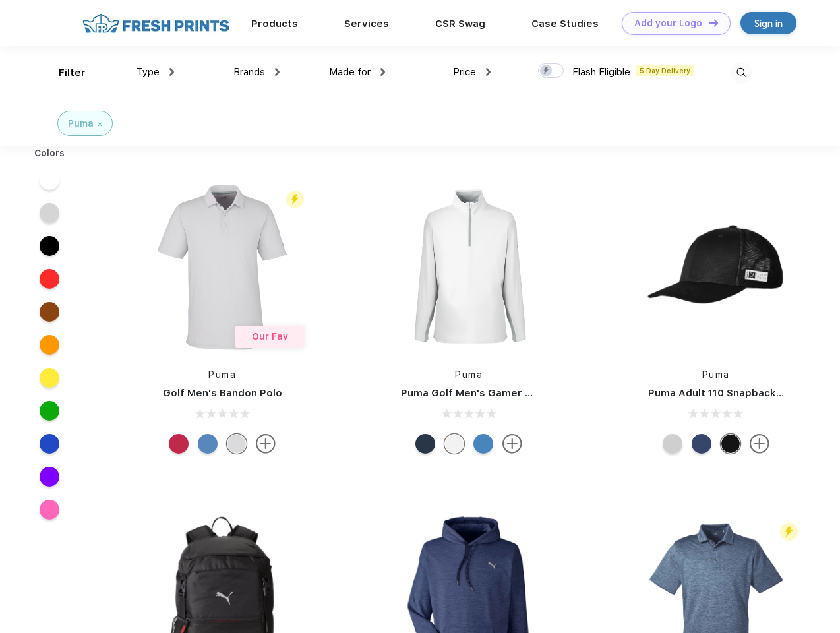 The image size is (840, 633). Describe the element at coordinates (602, 72) in the screenshot. I see `span: Flash Eligible` at that location.